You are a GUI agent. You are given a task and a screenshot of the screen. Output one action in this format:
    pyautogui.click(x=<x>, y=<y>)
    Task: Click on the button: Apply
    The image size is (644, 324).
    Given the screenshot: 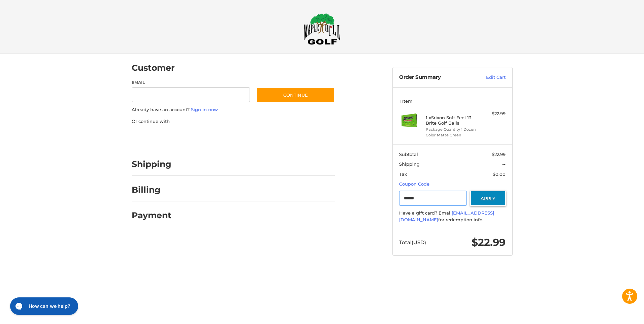 What is the action you would take?
    pyautogui.click(x=488, y=198)
    